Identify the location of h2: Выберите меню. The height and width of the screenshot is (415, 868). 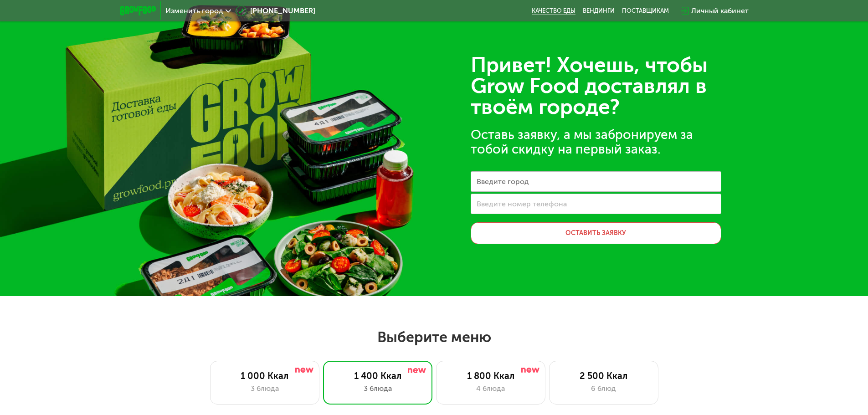
(434, 338).